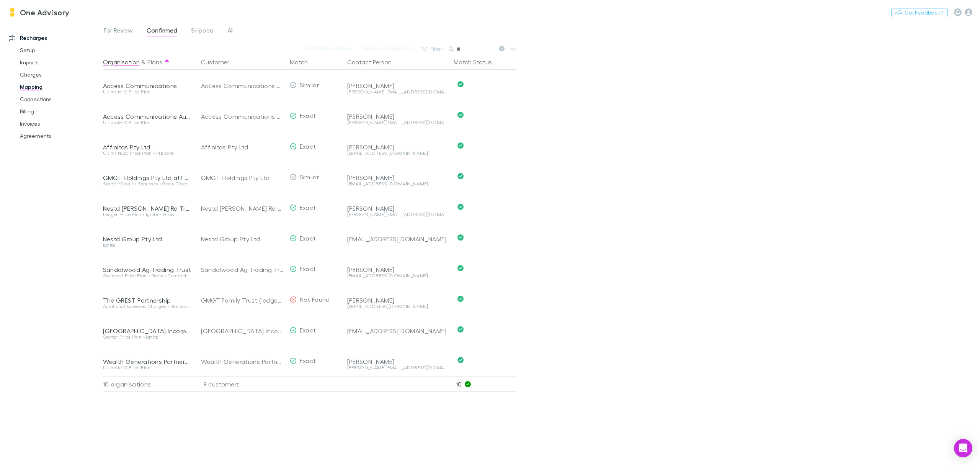 Image resolution: width=980 pixels, height=465 pixels. I want to click on div: Standard Price Plan • Grow • Comprehensive, so click(148, 276).